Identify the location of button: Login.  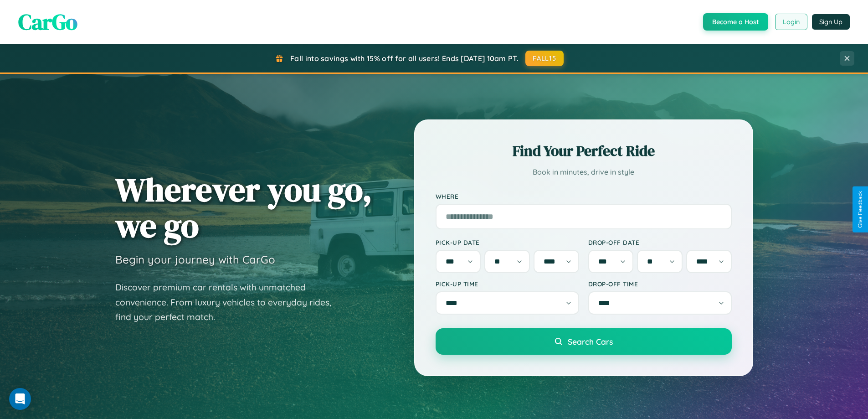
(791, 22).